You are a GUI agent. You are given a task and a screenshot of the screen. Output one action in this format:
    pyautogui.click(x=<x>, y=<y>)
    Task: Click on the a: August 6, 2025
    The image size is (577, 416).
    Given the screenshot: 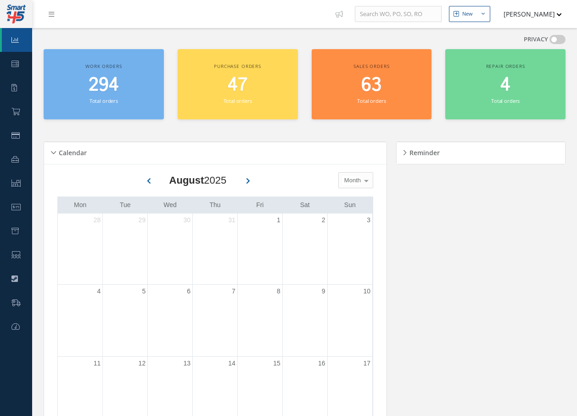 What is the action you would take?
    pyautogui.click(x=189, y=291)
    